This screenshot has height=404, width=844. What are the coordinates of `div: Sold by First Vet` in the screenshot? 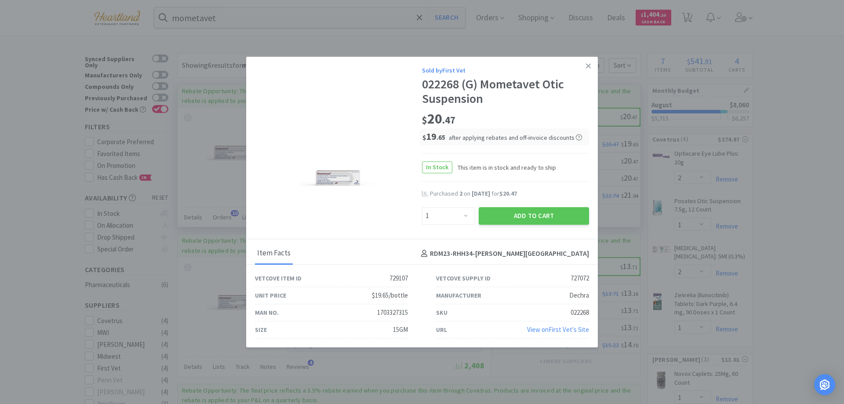 It's located at (506, 70).